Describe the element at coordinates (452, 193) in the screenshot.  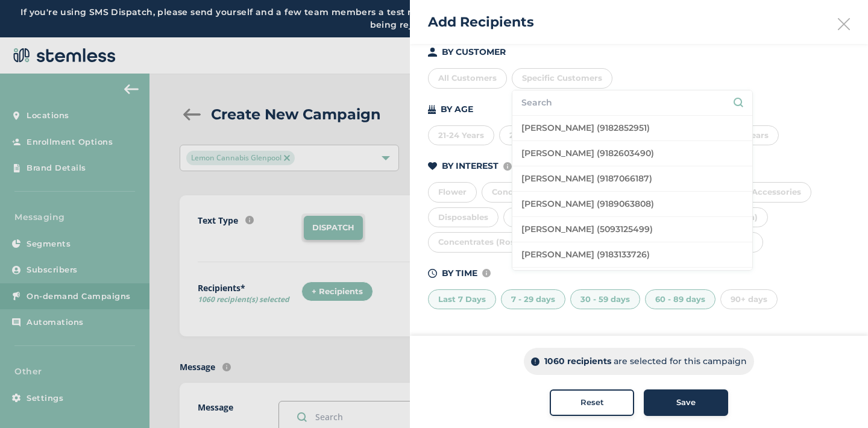
I see `div: Flower` at that location.